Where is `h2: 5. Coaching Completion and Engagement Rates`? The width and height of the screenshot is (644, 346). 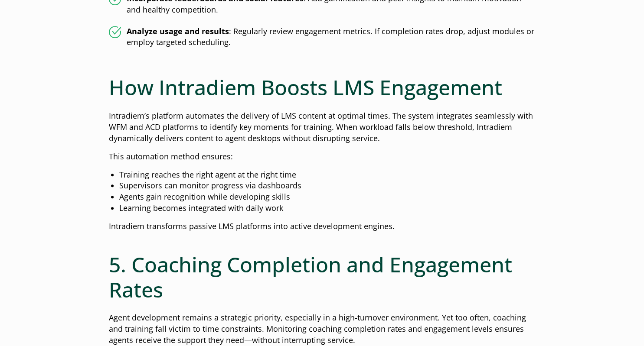 h2: 5. Coaching Completion and Engagement Rates is located at coordinates (323, 277).